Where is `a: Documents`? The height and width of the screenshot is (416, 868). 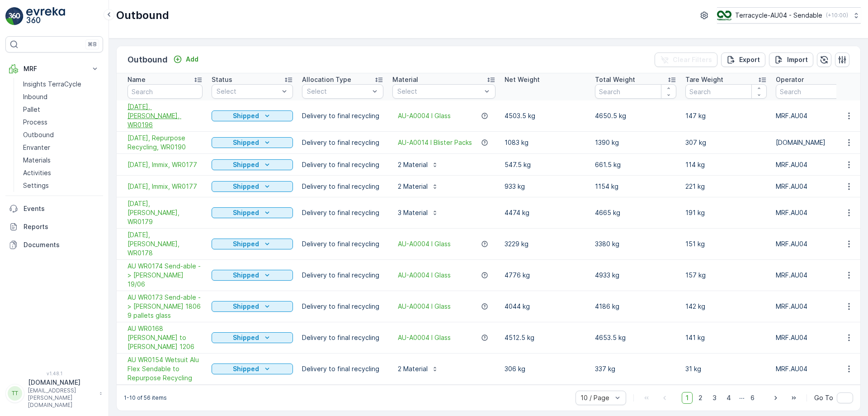
a: Documents is located at coordinates (54, 245).